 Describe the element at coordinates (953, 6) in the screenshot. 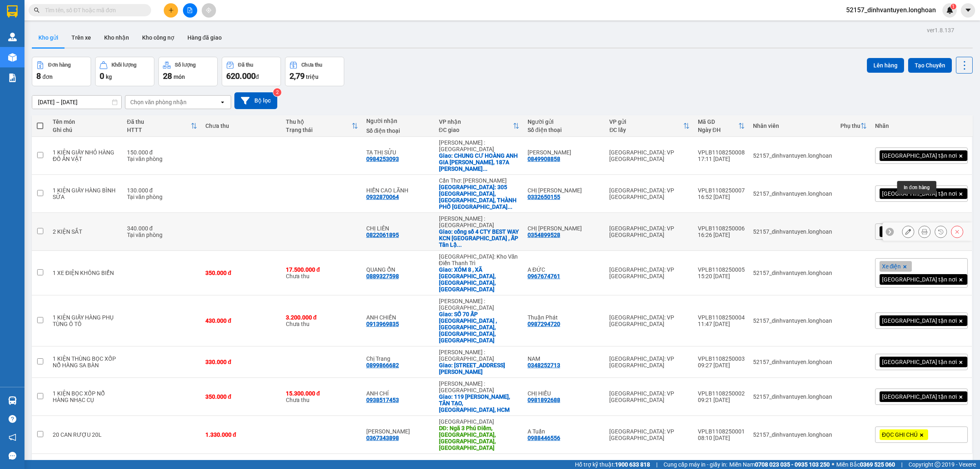

I see `span: 1` at that location.